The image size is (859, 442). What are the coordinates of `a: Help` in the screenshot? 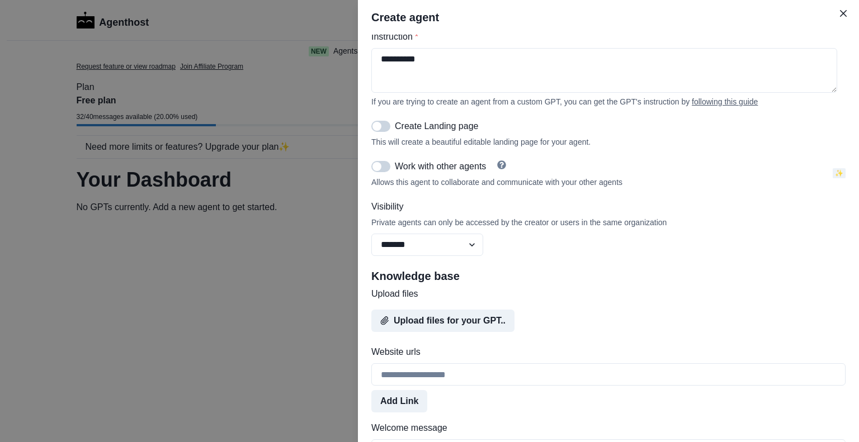 It's located at (502, 167).